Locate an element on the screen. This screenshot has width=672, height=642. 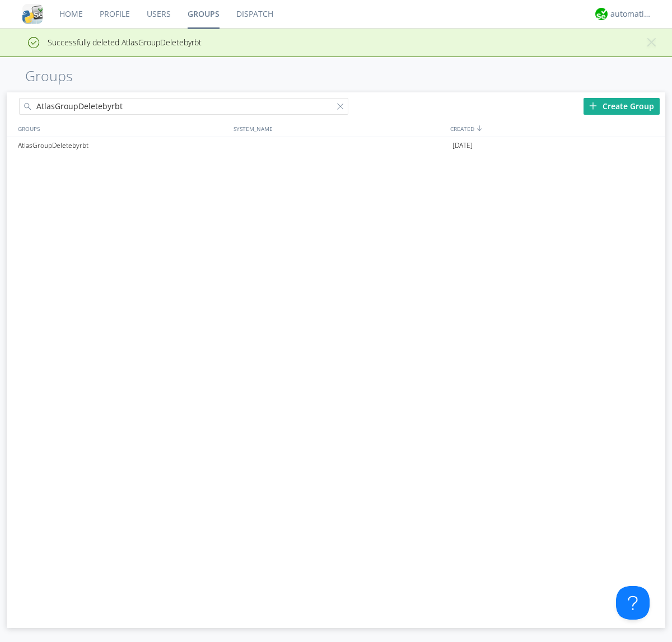
span: Successfully deleted AtlasGroupDeletebyrbt is located at coordinates (105, 42).